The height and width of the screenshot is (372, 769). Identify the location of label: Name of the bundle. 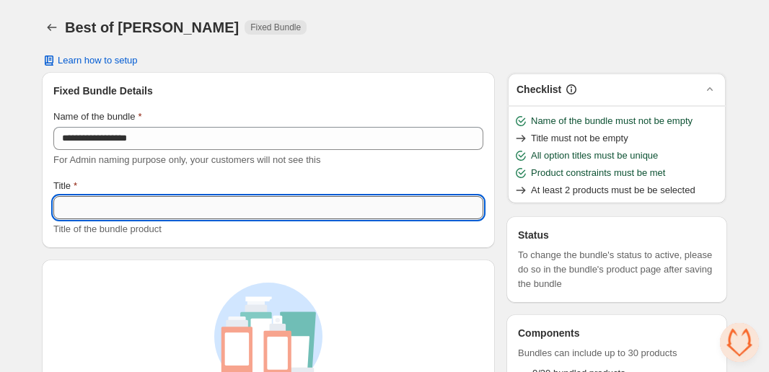
(97, 117).